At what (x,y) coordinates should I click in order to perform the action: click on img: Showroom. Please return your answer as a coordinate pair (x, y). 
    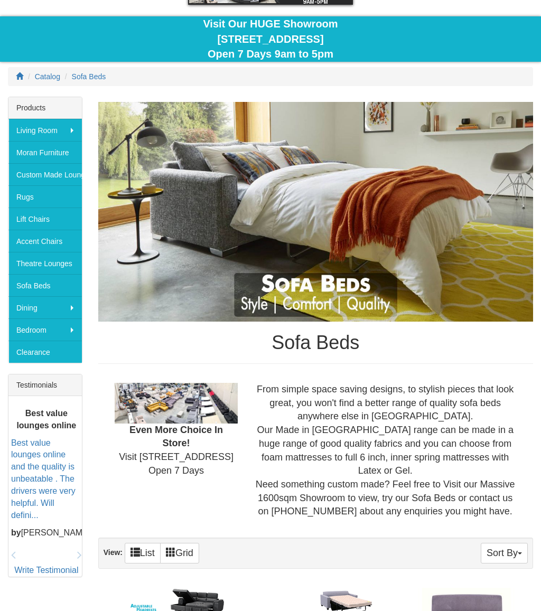
    Looking at the image, I should click on (176, 403).